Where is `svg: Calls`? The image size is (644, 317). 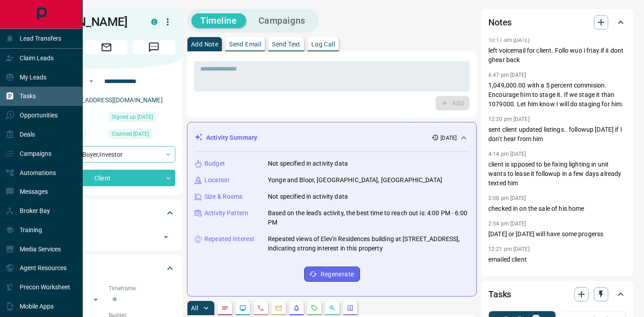 svg: Calls is located at coordinates (261, 308).